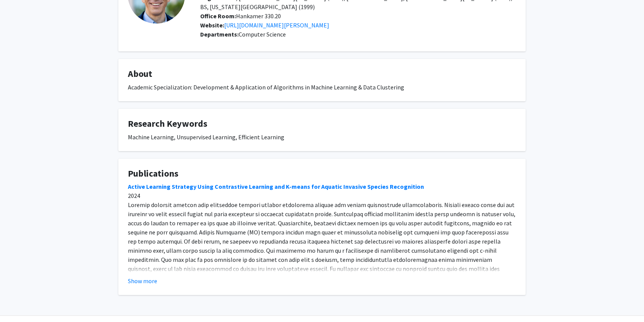 The image size is (644, 322). What do you see at coordinates (322, 137) in the screenshot?
I see `div: Machine Learning, Unsupervised Learning, Efficient Learning` at bounding box center [322, 137].